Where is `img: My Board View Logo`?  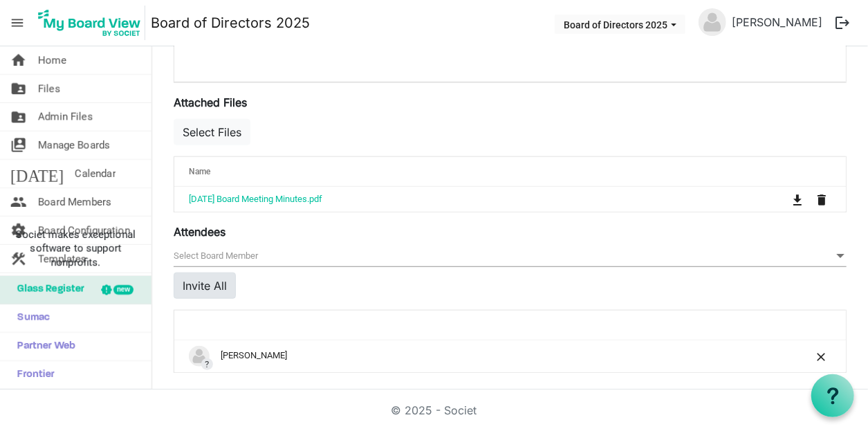
img: My Board View Logo is located at coordinates (89, 22).